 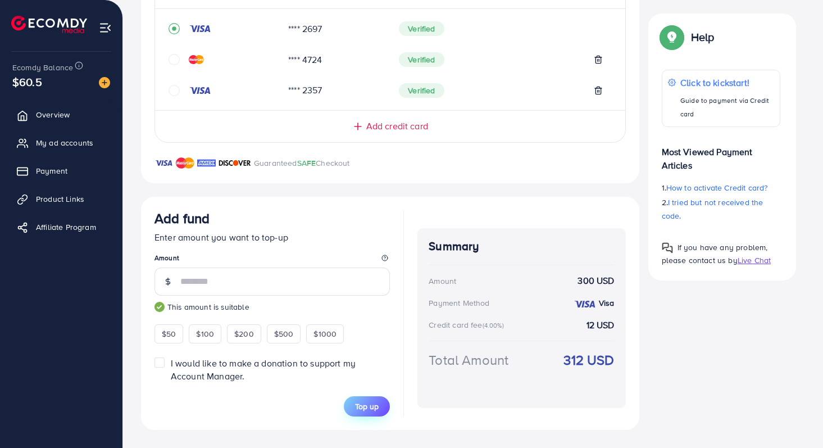 I want to click on p: Help, so click(x=703, y=37).